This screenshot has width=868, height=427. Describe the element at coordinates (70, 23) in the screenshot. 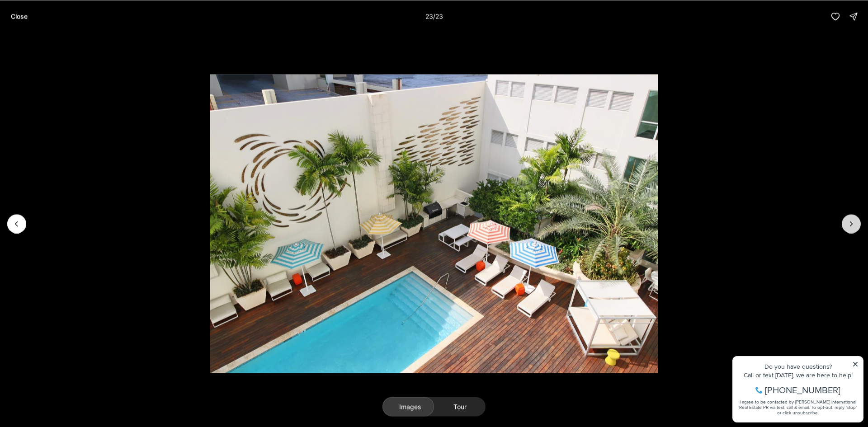

I see `div: Do you have questions?` at that location.